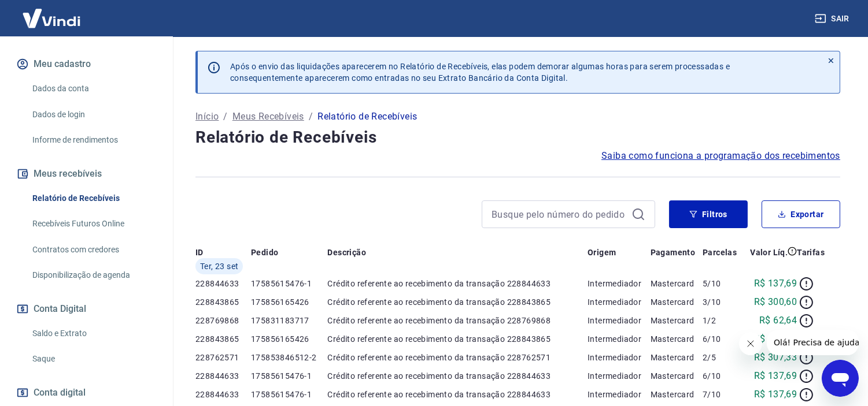  What do you see at coordinates (722, 395) in the screenshot?
I see `p: 7/10` at bounding box center [722, 395].